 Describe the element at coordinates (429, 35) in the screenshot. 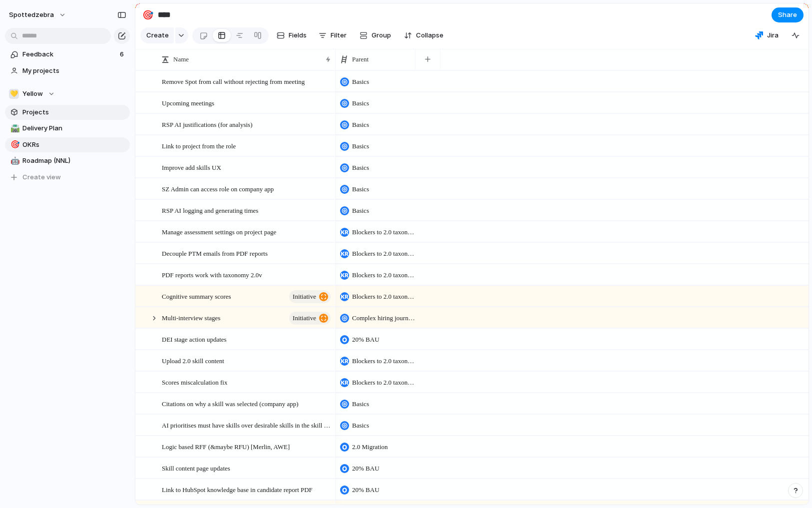

I see `span: Collapse` at that location.